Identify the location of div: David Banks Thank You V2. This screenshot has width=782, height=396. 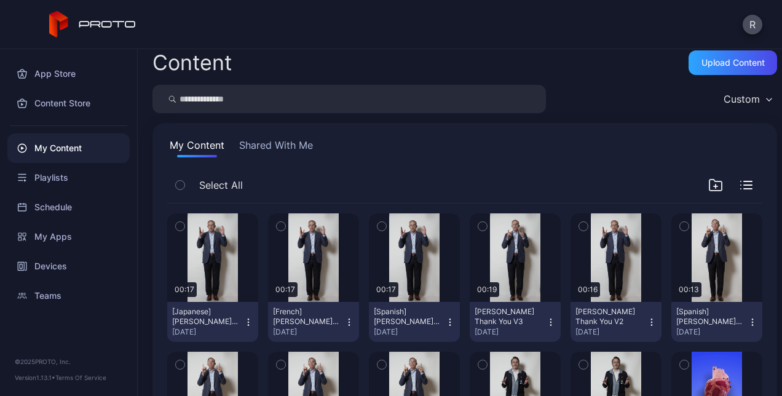
(609, 317).